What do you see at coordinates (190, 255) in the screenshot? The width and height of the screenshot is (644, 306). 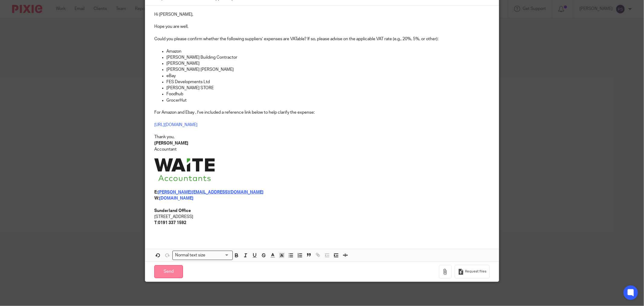 I see `span: Normal text size` at bounding box center [190, 255].